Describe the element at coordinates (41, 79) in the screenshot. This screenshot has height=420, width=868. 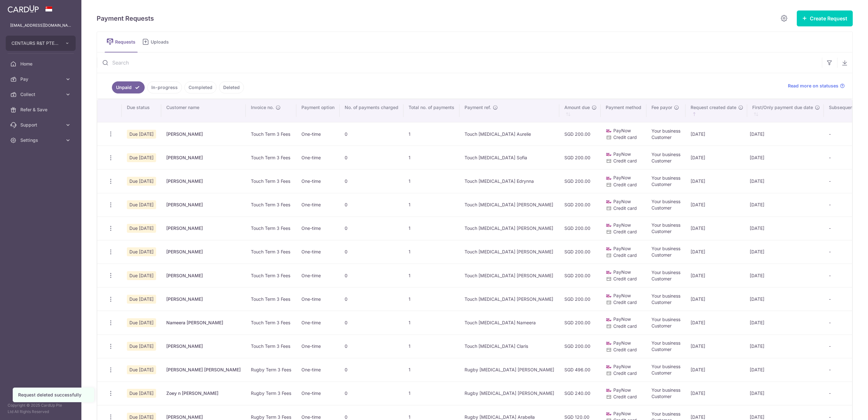
I see `span: Pay` at that location.